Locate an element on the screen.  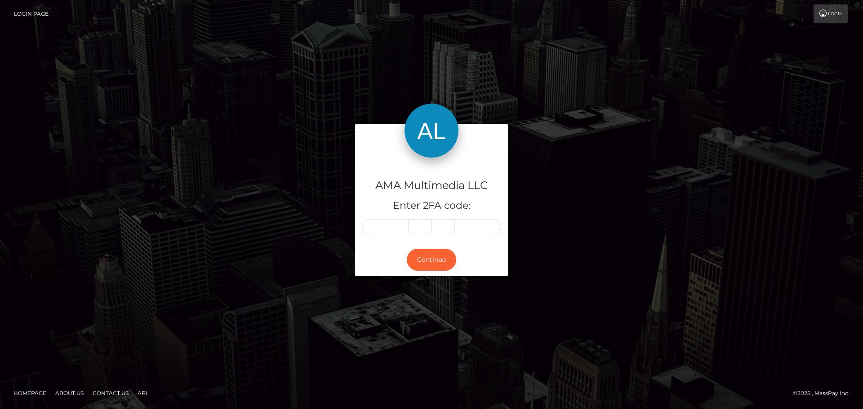
h4: AMA Multimedia LLC is located at coordinates (431, 186).